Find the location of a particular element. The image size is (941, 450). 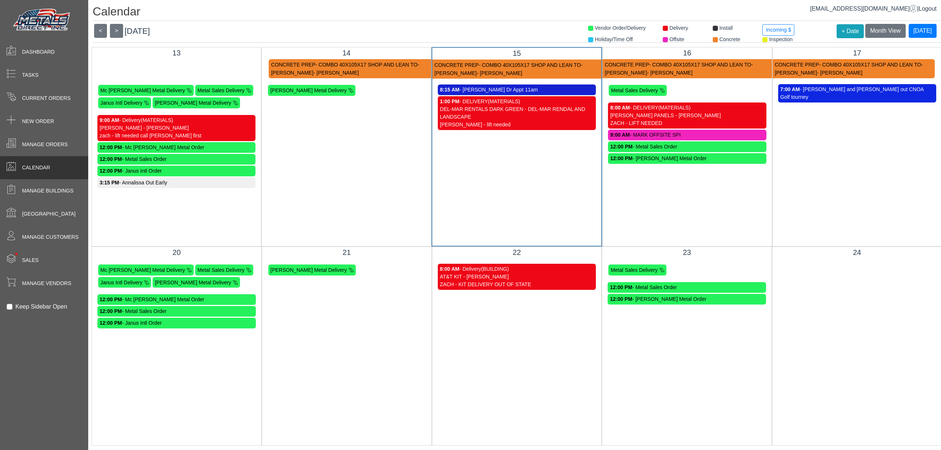

span: Sales is located at coordinates (30, 260).